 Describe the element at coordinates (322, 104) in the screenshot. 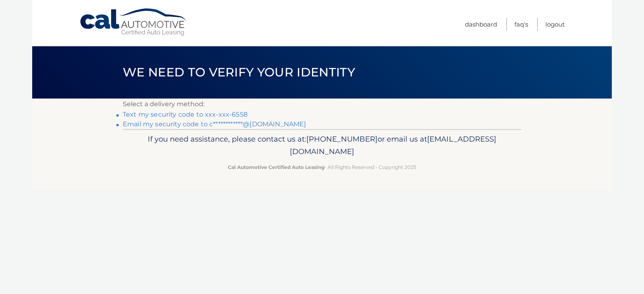

I see `p: Select a delivery method:` at that location.